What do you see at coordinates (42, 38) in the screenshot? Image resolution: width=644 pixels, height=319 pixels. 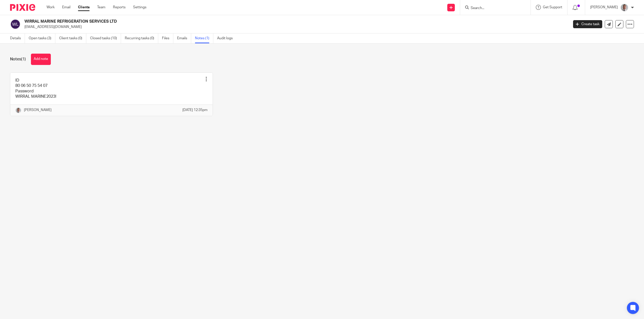 I see `a: Open tasks (3)` at bounding box center [42, 38].